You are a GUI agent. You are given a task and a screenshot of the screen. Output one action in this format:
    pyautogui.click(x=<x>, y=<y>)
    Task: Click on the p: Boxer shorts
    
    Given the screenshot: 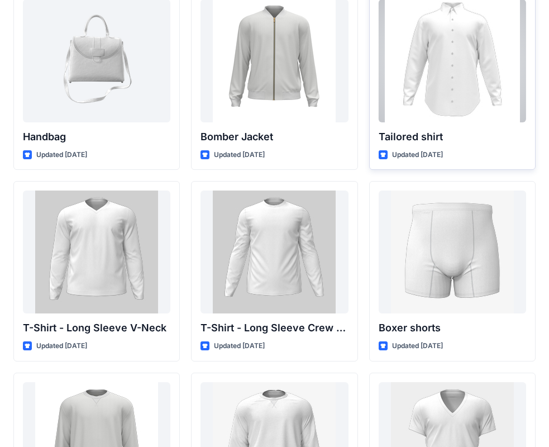 What is the action you would take?
    pyautogui.click(x=452, y=328)
    